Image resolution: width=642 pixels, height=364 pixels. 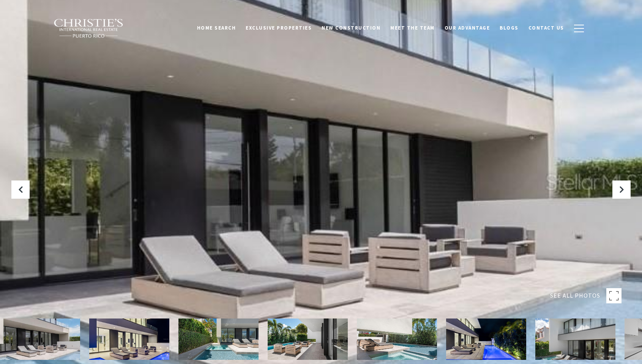 What do you see at coordinates (509, 27) in the screenshot?
I see `span: Blogs` at bounding box center [509, 27].